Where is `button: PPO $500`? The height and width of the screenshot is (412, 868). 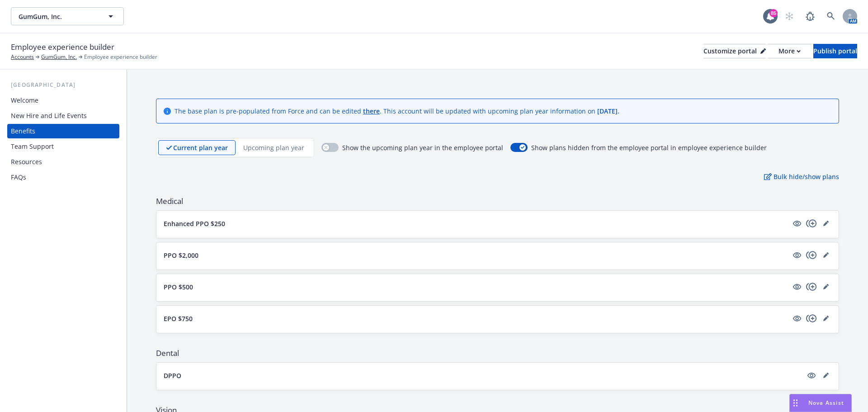 button: PPO $500 is located at coordinates (475, 287).